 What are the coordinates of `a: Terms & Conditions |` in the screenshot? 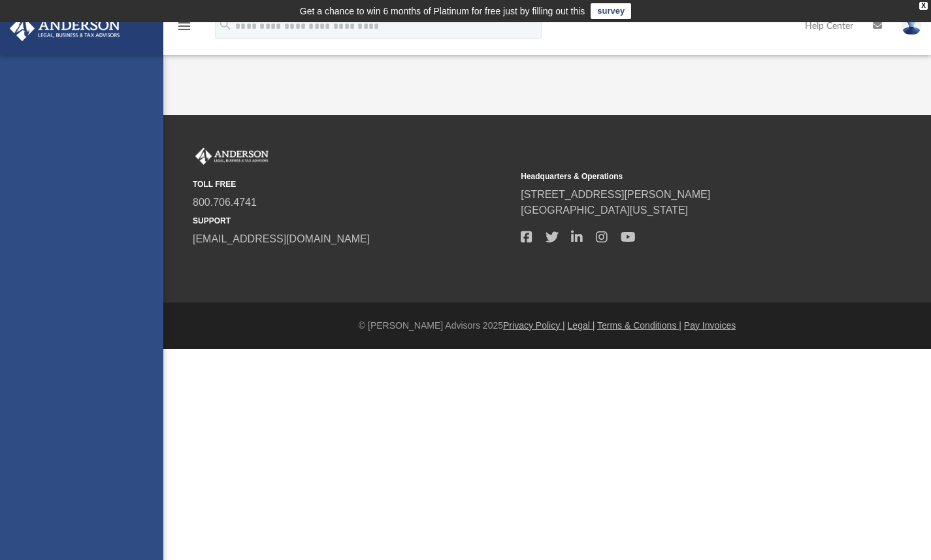 It's located at (639, 326).